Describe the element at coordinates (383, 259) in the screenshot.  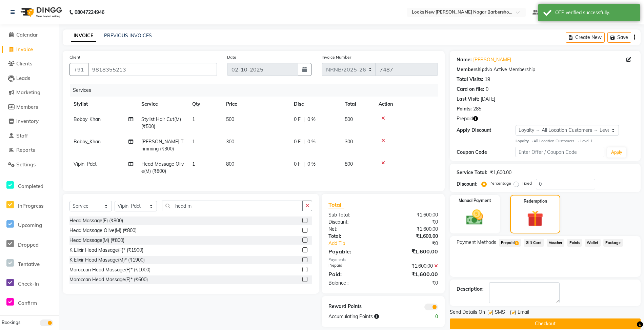
I see `div: Payments` at that location.